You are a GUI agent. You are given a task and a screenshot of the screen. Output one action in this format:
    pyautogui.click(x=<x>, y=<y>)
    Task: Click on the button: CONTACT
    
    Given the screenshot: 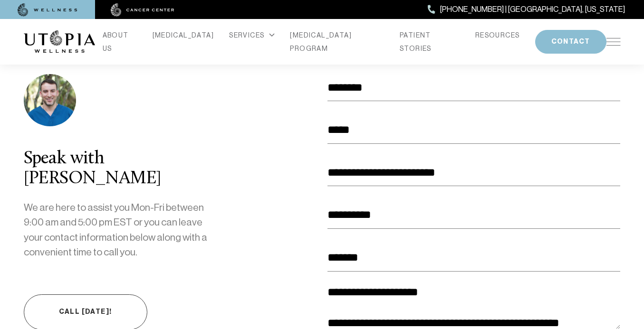 What is the action you would take?
    pyautogui.click(x=571, y=42)
    